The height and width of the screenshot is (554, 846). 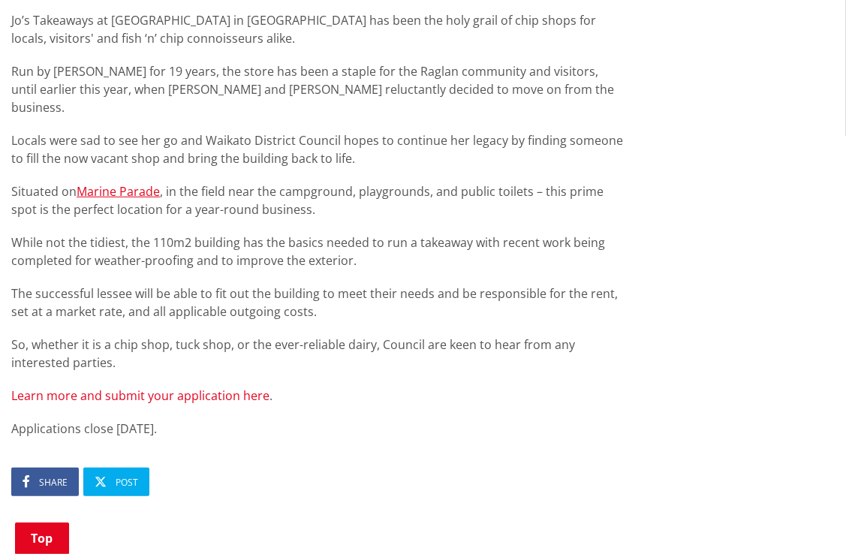 What do you see at coordinates (140, 395) in the screenshot?
I see `a: Learn more and submit your application here` at bounding box center [140, 395].